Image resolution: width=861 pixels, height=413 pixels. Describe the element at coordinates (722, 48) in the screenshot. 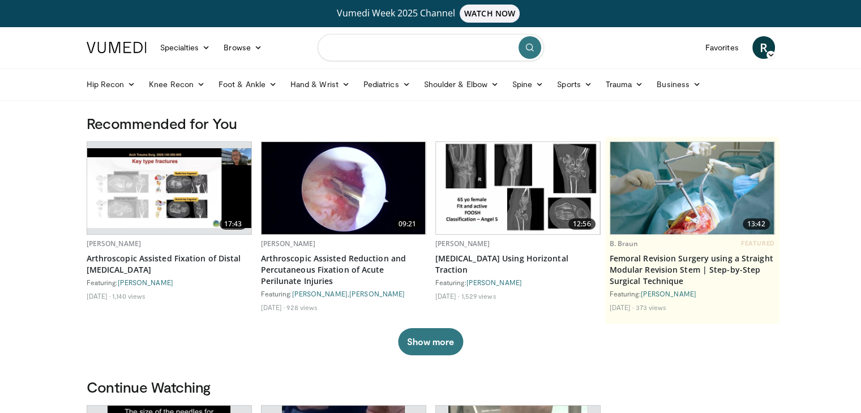

I see `a: Favorites` at that location.